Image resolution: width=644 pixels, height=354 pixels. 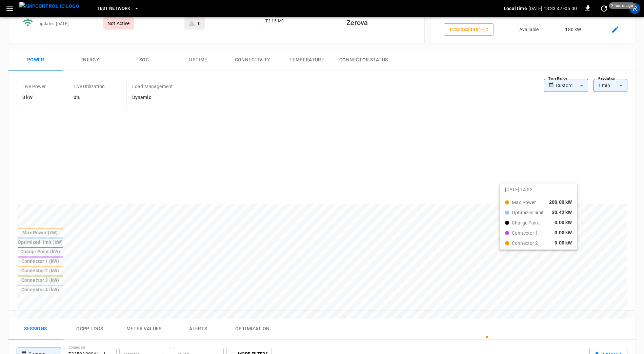 I want to click on button: Test Network, so click(x=118, y=9).